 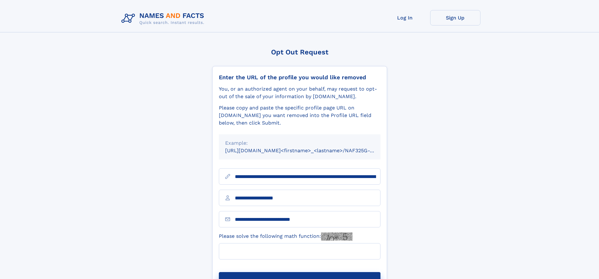 What do you see at coordinates (456, 18) in the screenshot?
I see `a: Sign Up` at bounding box center [456, 18].